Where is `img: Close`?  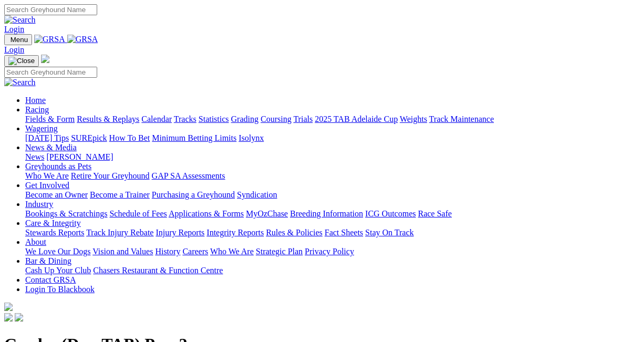
img: Close is located at coordinates (22, 61).